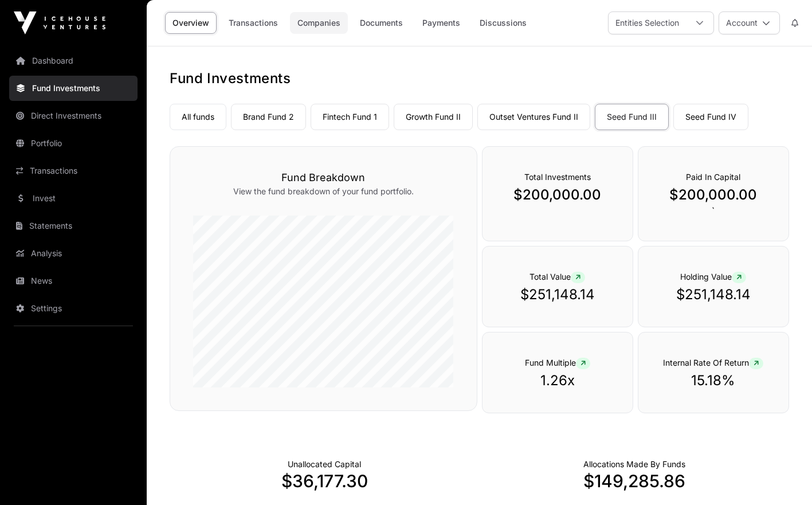 The height and width of the screenshot is (505, 812). Describe the element at coordinates (558, 380) in the screenshot. I see `p: 1.26x` at that location.